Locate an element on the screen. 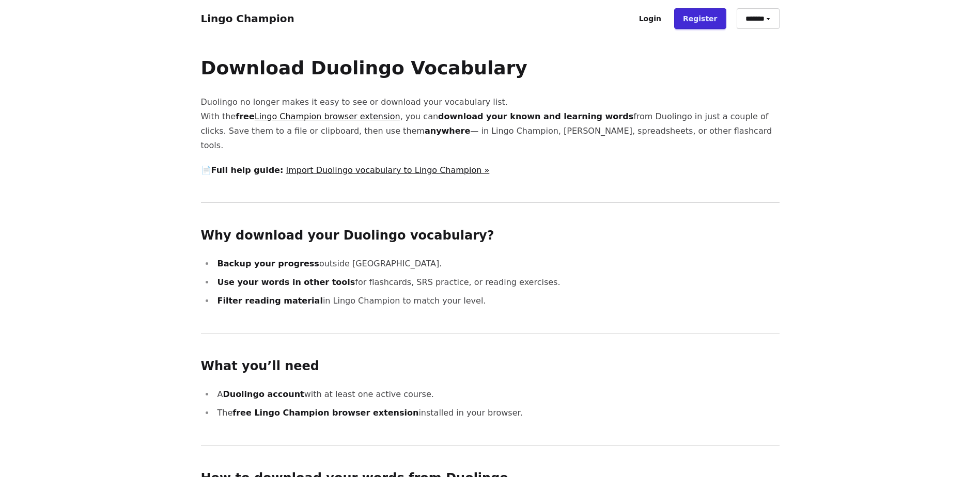 Image resolution: width=980 pixels, height=477 pixels. strong: anywhere is located at coordinates (447, 130).